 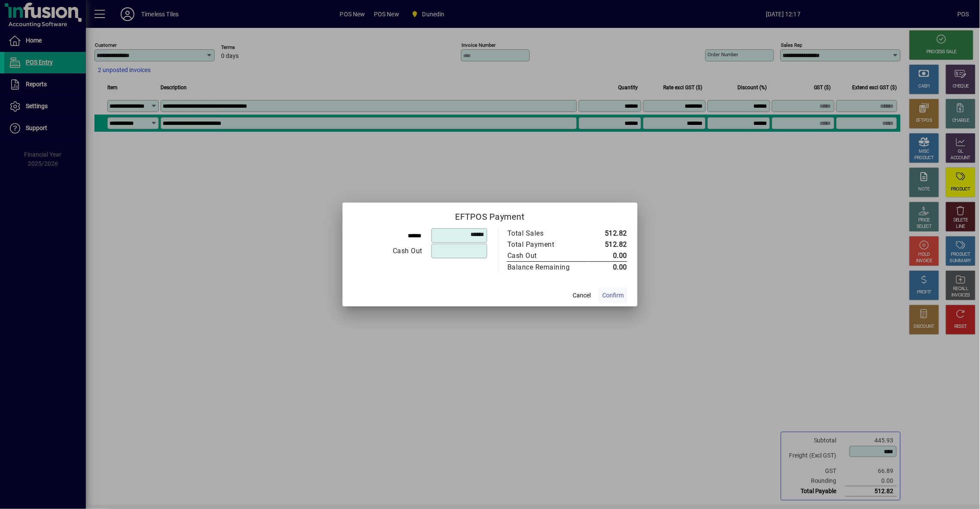 I want to click on div: Balance Remaining, so click(x=543, y=268).